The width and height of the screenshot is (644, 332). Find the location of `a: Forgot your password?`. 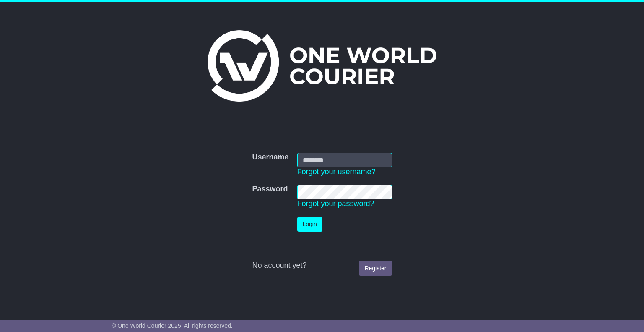

a: Forgot your password? is located at coordinates (336, 203).